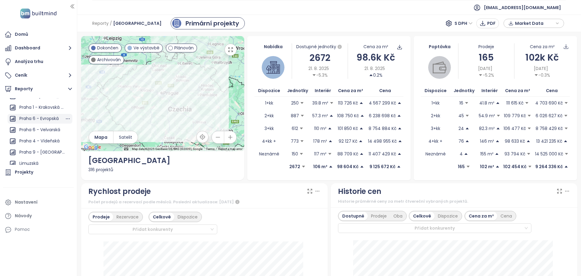 This screenshot has height=276, width=581. What do you see at coordinates (38, 75) in the screenshot?
I see `button: Ceník` at bounding box center [38, 75].